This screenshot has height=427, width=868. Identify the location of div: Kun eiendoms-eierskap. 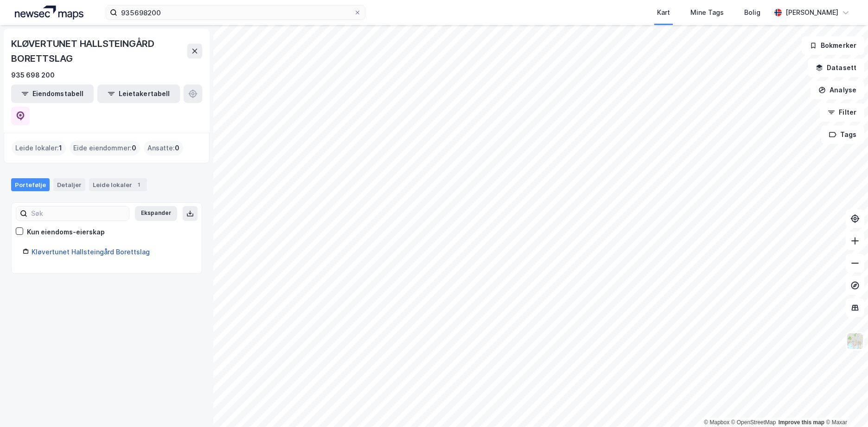
(66, 232).